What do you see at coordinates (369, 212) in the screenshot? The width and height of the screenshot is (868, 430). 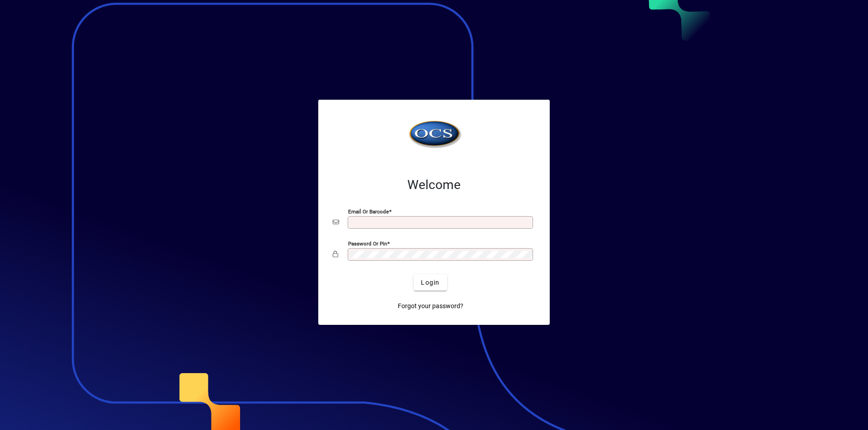 I see `mat-label: Email or Barcode` at bounding box center [369, 212].